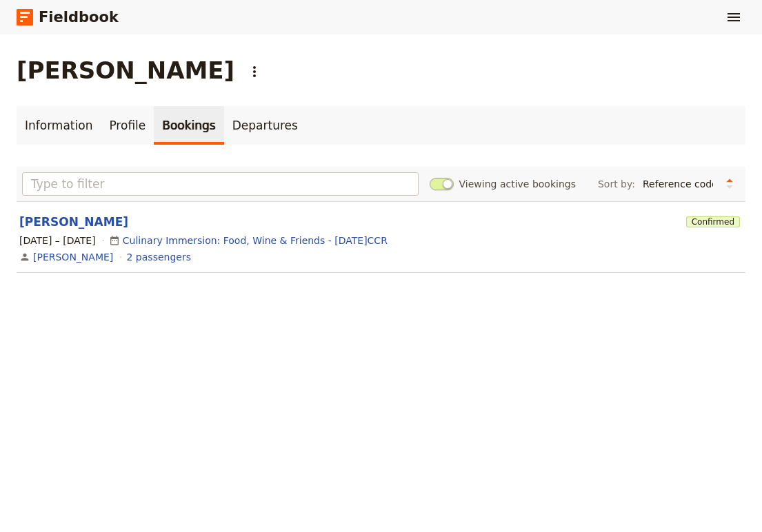  What do you see at coordinates (729, 184) in the screenshot?
I see `button: Change sort direction` at bounding box center [729, 184].